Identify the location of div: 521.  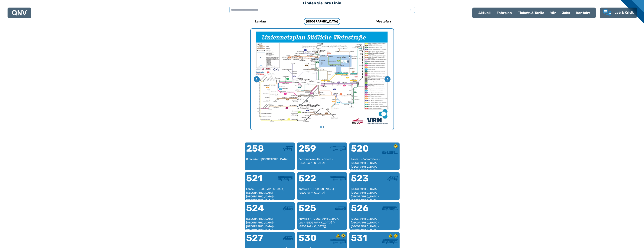
(258, 181).